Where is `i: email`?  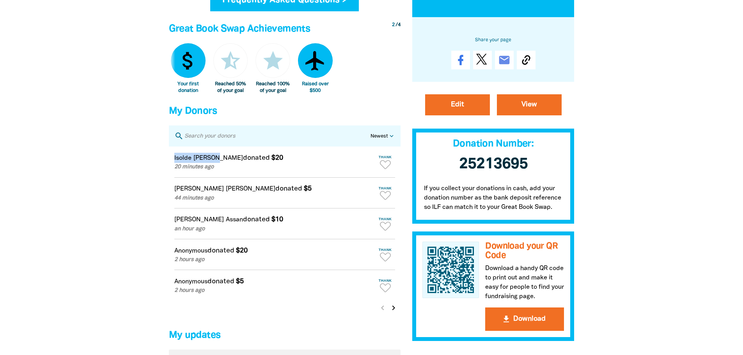
i: email is located at coordinates (505, 60).